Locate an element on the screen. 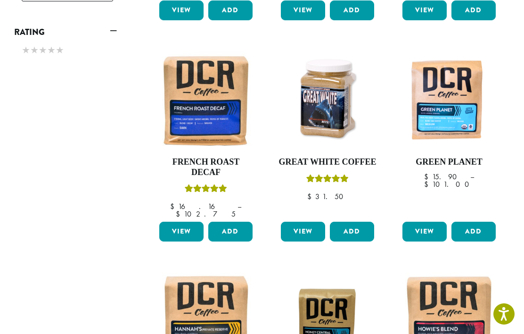 The height and width of the screenshot is (334, 524). img: DCR-Green-Planet-Coffee-Bag-300x300.png is located at coordinates (450, 100).